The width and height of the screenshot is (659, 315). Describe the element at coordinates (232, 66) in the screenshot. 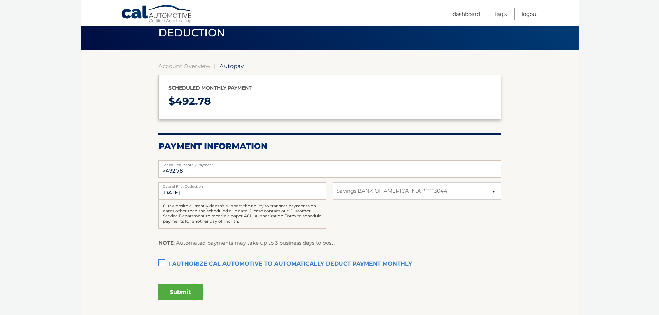

I see `span: Autopay` at that location.